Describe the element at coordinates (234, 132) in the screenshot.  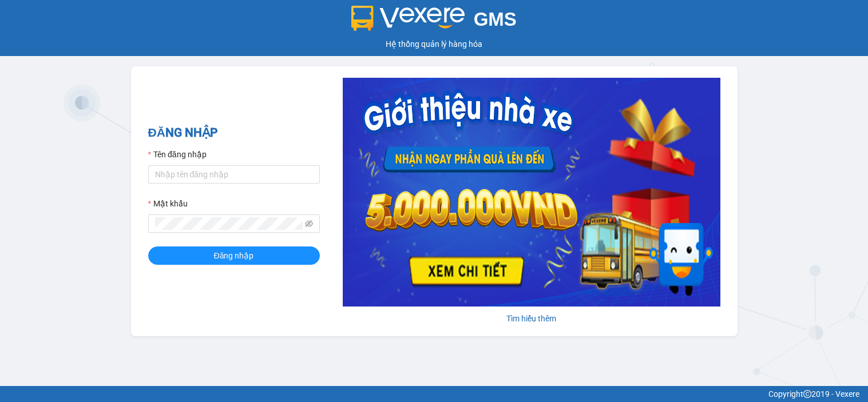
I see `h2: ĐĂNG NHẬP` at that location.